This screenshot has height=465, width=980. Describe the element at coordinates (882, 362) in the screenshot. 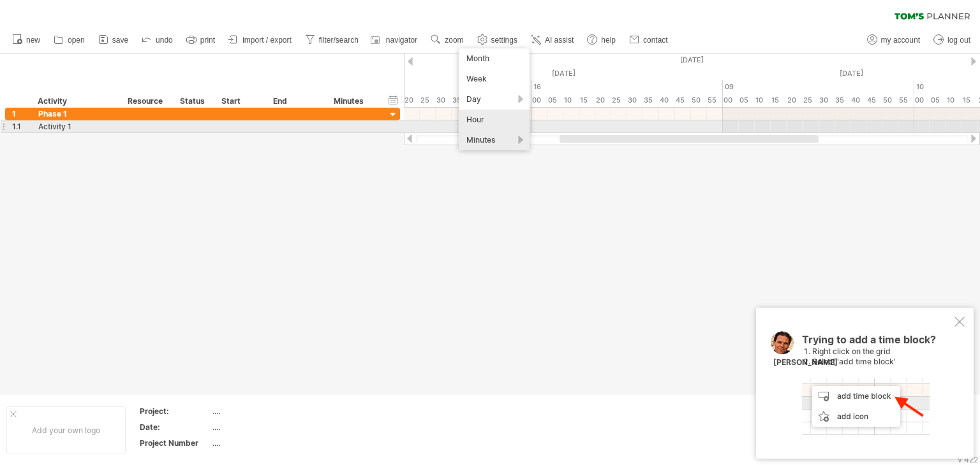

I see `li: Select 'add time block'` at that location.